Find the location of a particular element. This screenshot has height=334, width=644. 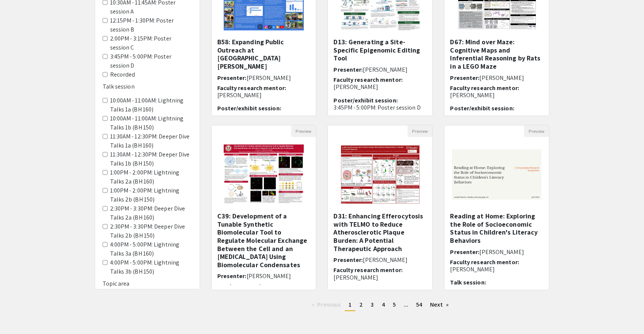

span: 2 is located at coordinates (361, 304).